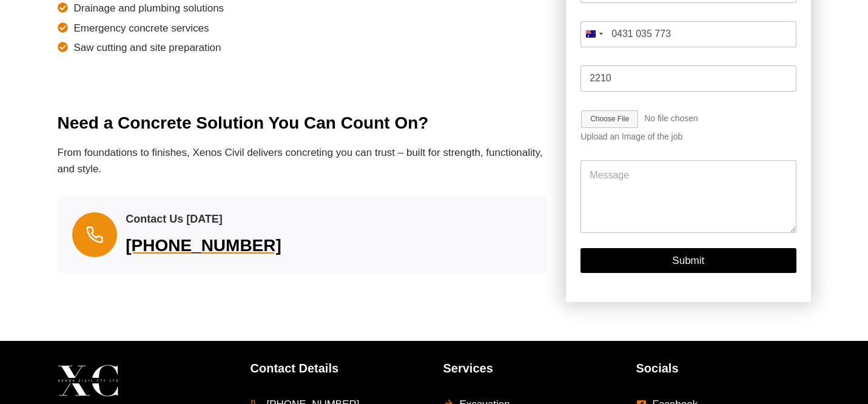 This screenshot has height=404, width=868. What do you see at coordinates (724, 368) in the screenshot?
I see `h5: Socials` at bounding box center [724, 368].